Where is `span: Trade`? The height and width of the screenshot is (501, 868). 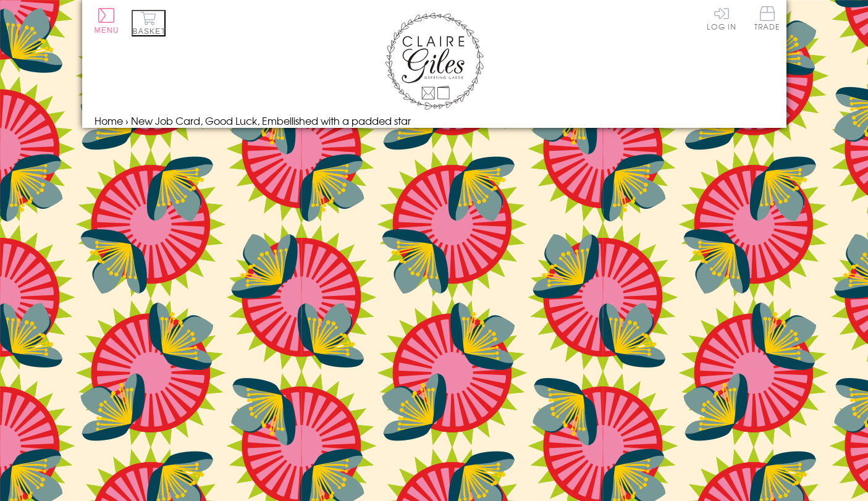 span: Trade is located at coordinates (768, 18).